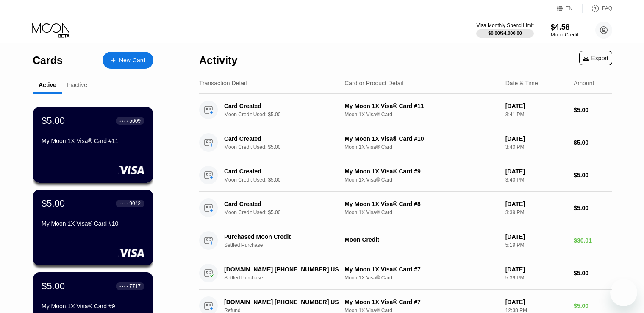 This screenshot has height=313, width=644. What do you see at coordinates (536, 278) in the screenshot?
I see `div: 5:39 PM` at bounding box center [536, 278].